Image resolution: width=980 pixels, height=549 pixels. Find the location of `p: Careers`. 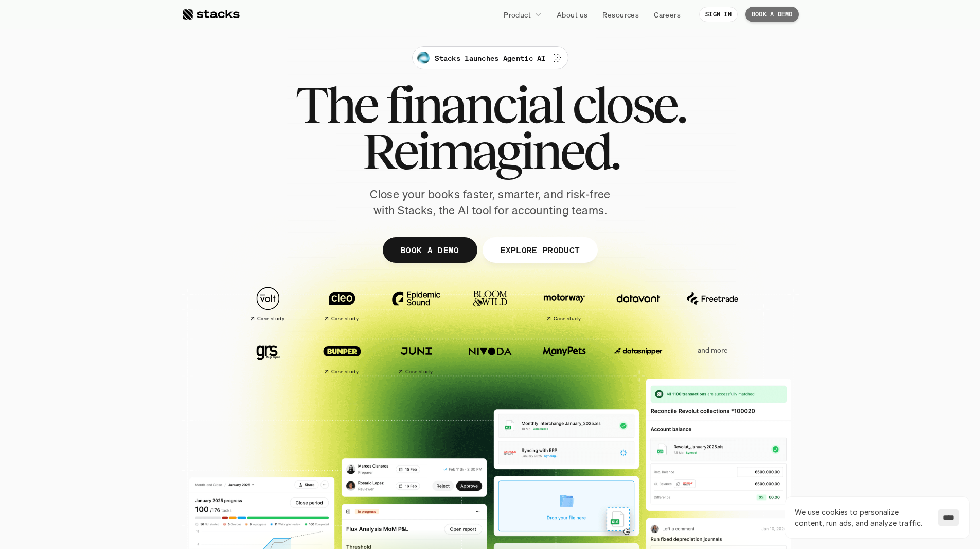

p: Careers is located at coordinates (668, 14).